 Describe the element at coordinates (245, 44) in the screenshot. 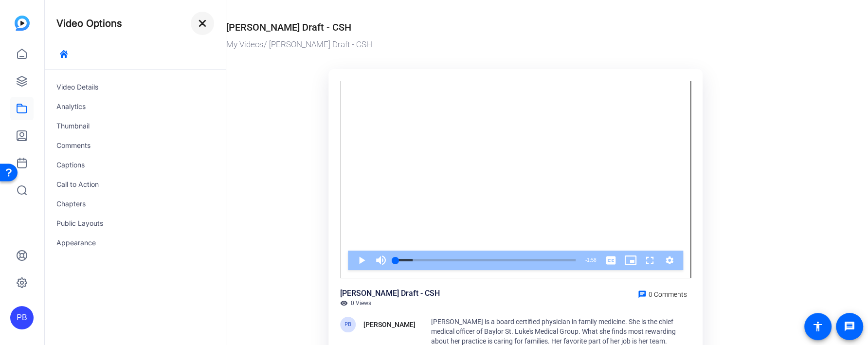

I see `a: My Videos` at that location.